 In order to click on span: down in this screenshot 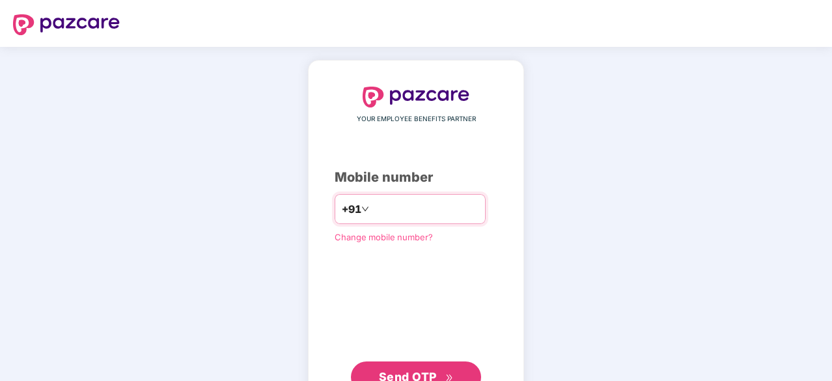, I will do `click(365, 209)`.